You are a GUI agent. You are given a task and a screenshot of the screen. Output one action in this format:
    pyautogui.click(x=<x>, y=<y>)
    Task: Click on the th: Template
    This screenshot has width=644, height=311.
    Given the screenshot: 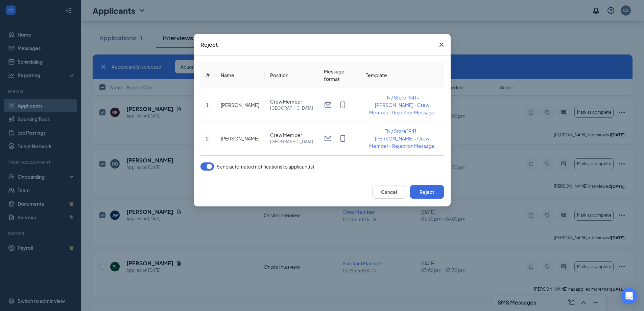 What is the action you would take?
    pyautogui.click(x=402, y=75)
    